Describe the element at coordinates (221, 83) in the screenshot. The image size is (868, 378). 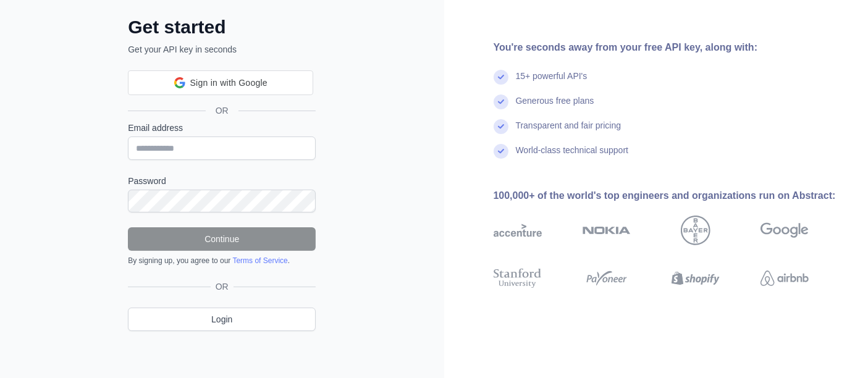
I see `div: Sign in with Google` at that location.